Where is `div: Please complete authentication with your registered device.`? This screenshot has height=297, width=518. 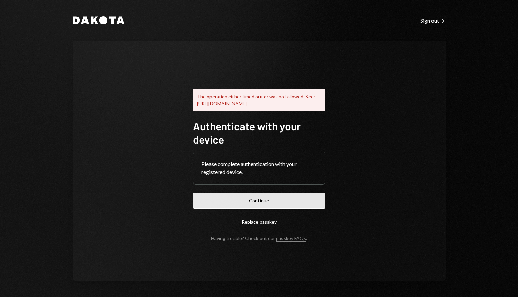 div: Please complete authentication with your registered device. is located at coordinates (259, 168).